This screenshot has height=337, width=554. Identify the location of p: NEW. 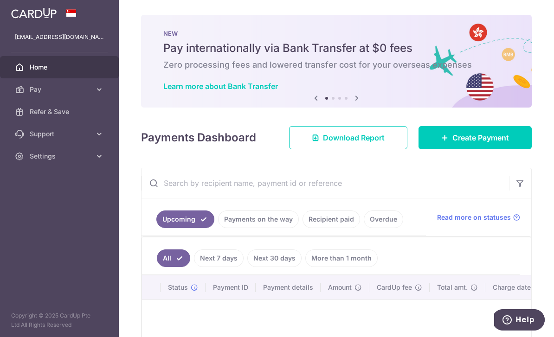
(336, 33).